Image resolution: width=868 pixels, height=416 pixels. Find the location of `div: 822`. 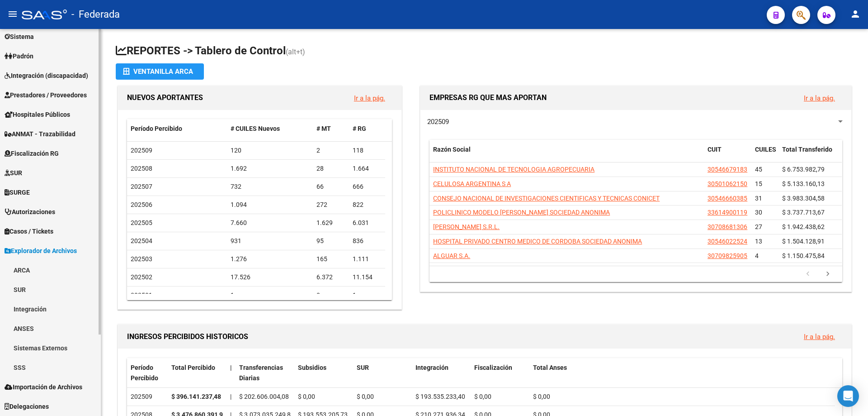

div: 822 is located at coordinates (367, 204).